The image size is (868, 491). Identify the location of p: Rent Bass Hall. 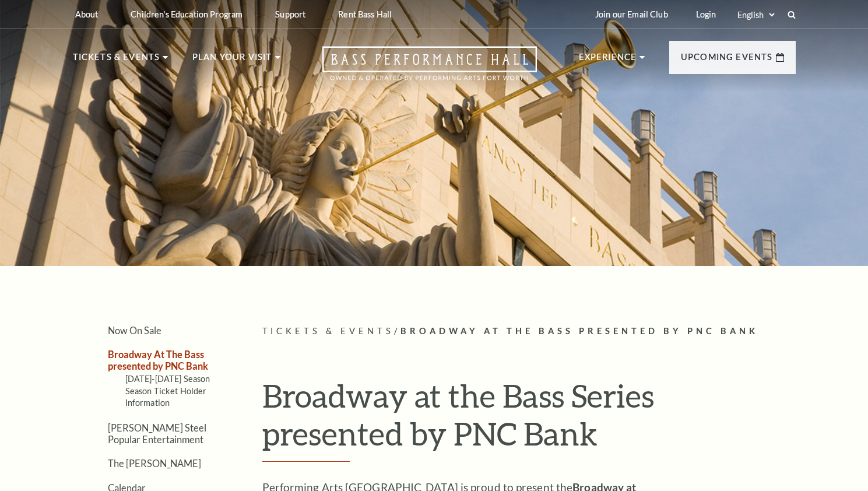
(365, 14).